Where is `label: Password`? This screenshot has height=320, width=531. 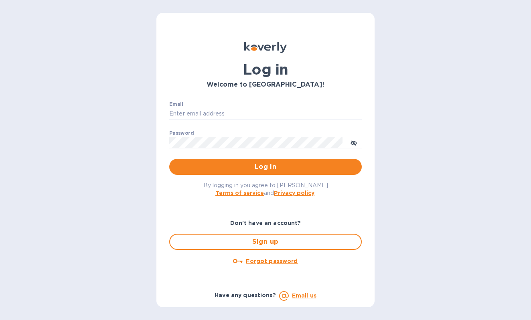
label: Password is located at coordinates (181, 133).